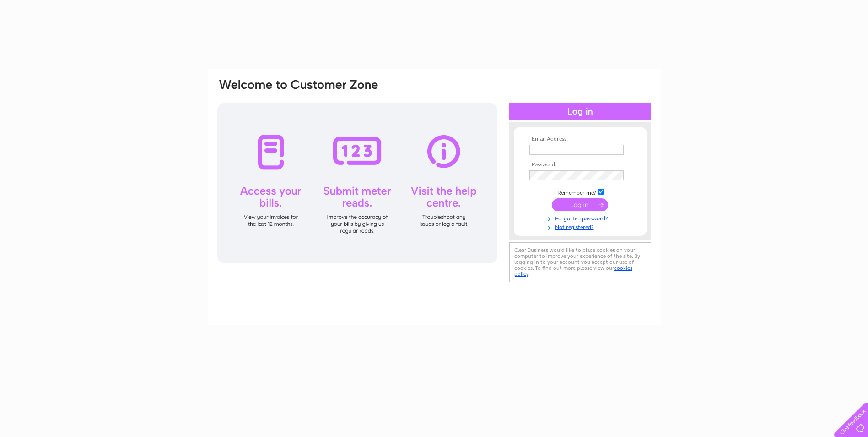 The width and height of the screenshot is (868, 437). I want to click on td: Remember me?, so click(580, 191).